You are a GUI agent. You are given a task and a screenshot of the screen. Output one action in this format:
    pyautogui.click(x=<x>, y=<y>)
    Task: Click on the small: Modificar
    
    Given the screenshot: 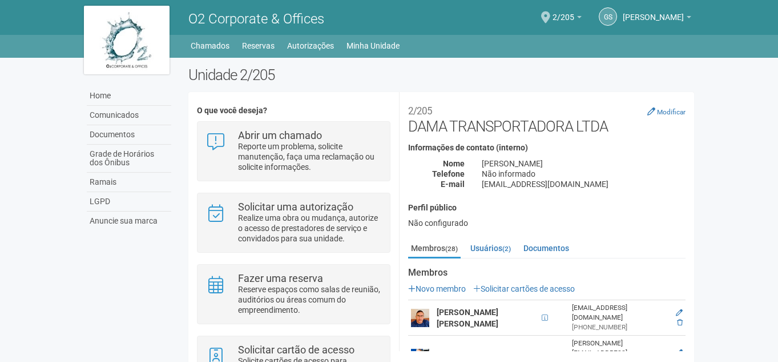 What is the action you would take?
    pyautogui.click(x=672, y=112)
    